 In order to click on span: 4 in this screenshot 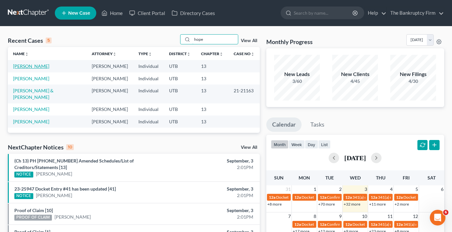, I will do `click(391, 189)`.